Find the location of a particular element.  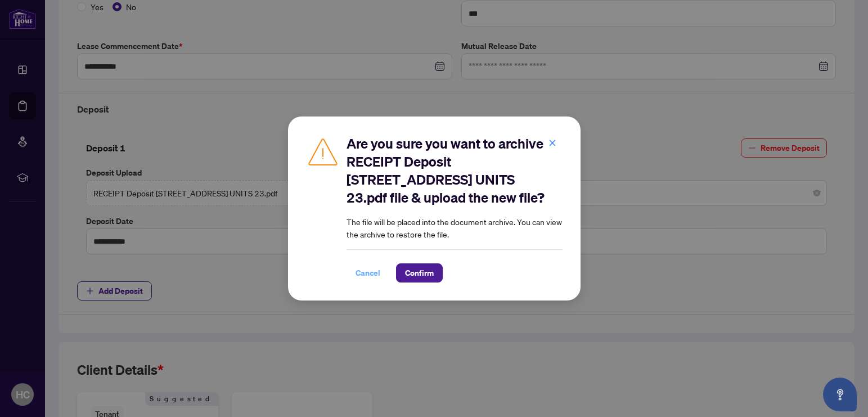

span: Cancel is located at coordinates (368, 273).